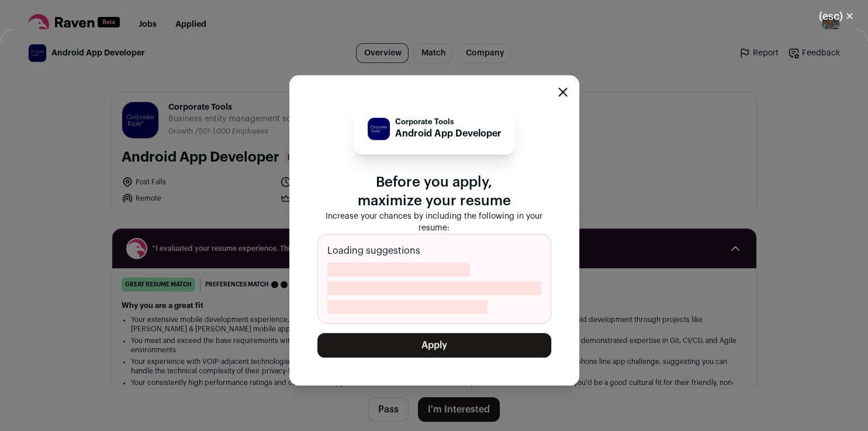  Describe the element at coordinates (448, 122) in the screenshot. I see `p: Corporate Tools` at that location.